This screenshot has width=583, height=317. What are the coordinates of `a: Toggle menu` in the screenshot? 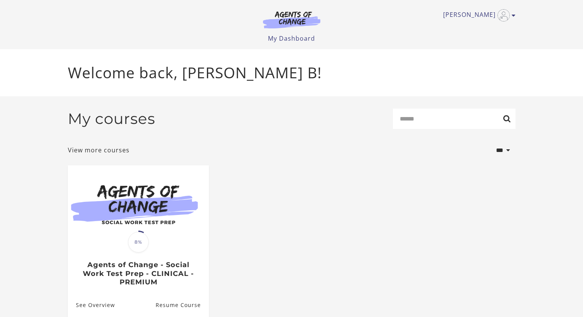 It's located at (477, 15).